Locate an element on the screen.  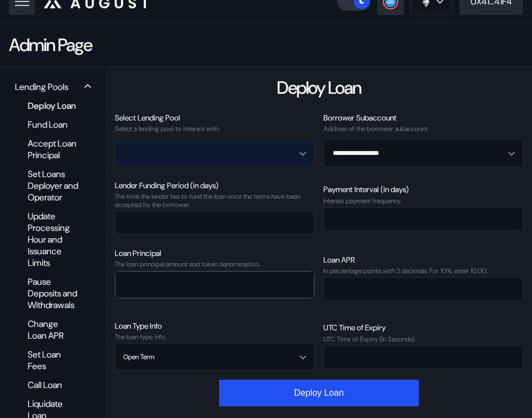
button: Deploy Loan is located at coordinates (319, 393).